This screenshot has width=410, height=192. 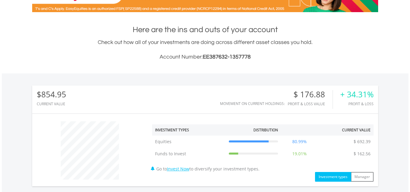 What do you see at coordinates (178, 169) in the screenshot?
I see `a: Invest Now` at bounding box center [178, 169].